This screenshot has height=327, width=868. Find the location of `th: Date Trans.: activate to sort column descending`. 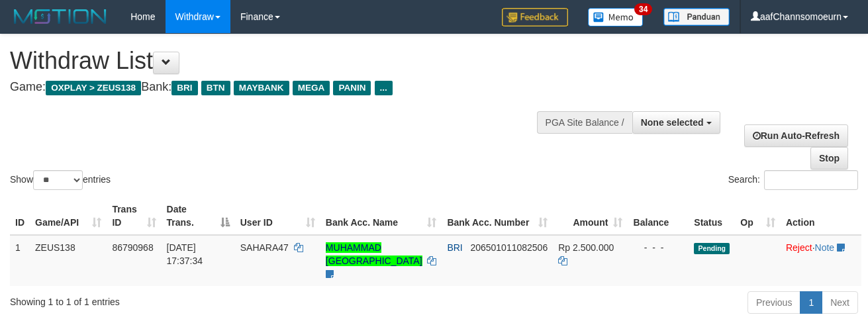

th: Date Trans.: activate to sort column descending is located at coordinates (198, 215).